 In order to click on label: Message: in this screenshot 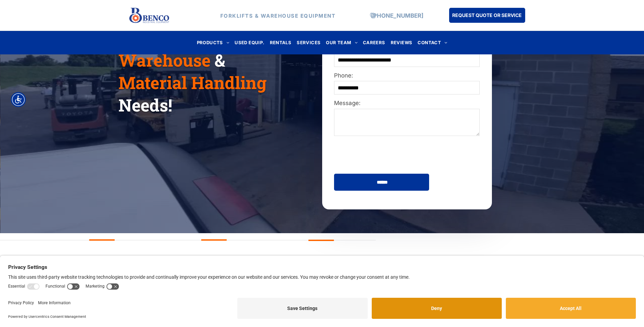, I will do `click(406, 103)`.